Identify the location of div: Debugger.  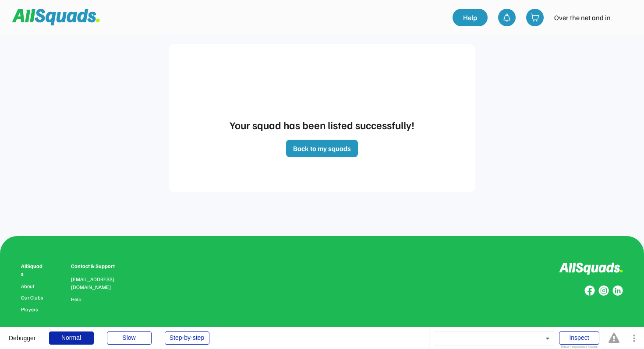
(22, 334).